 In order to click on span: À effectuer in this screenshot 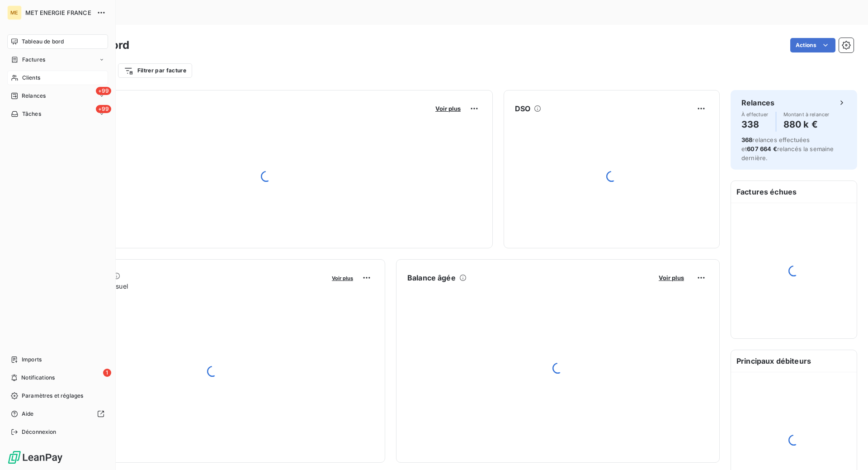, I will do `click(755, 114)`.